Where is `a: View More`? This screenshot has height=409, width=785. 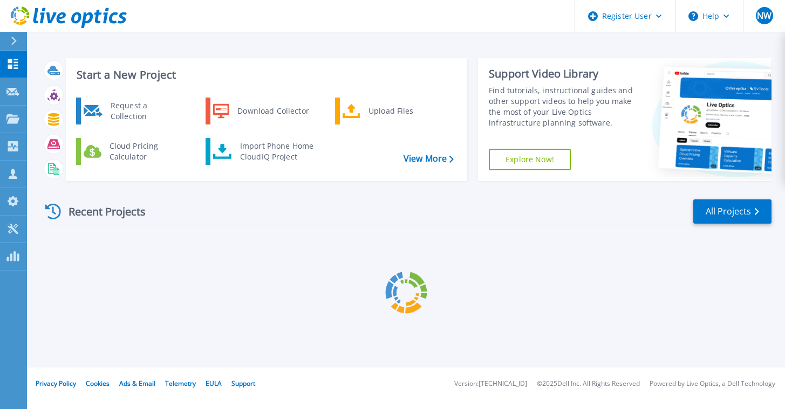 a: View More is located at coordinates (428, 159).